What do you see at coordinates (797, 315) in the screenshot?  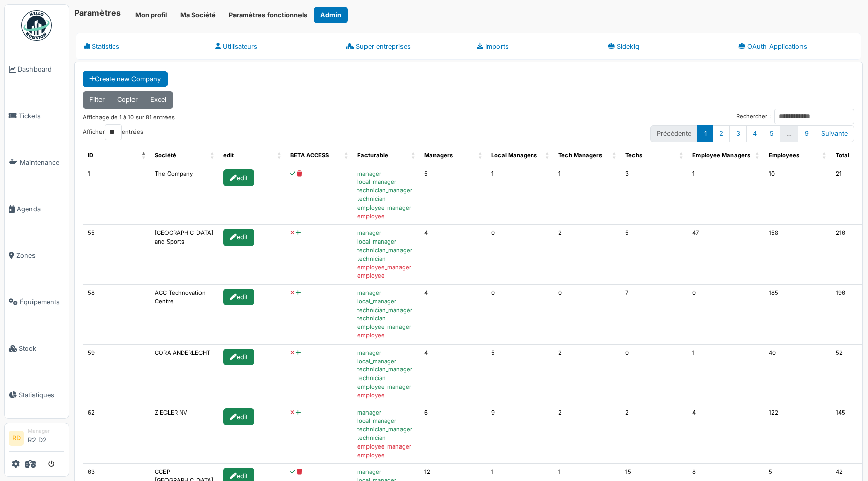 I see `td: 185` at bounding box center [797, 315].